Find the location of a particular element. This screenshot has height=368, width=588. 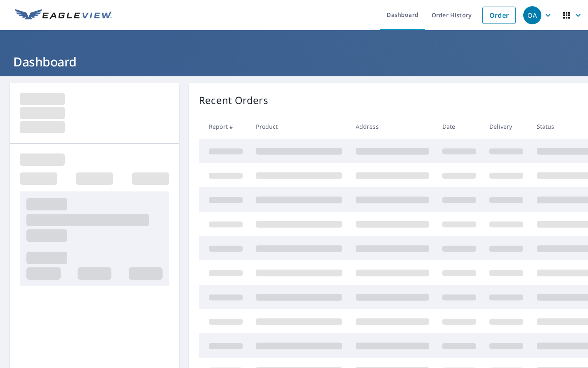

th: Date is located at coordinates (459, 126).